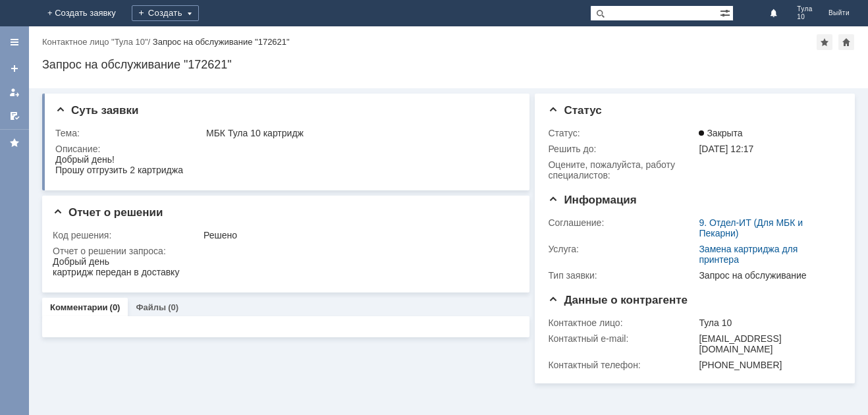 This screenshot has width=868, height=415. Describe the element at coordinates (129, 133) in the screenshot. I see `div: Тема:` at that location.